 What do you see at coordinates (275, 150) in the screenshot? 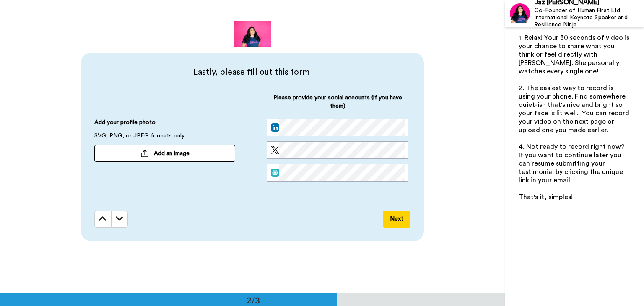
I see `img: twitter-x-black.png` at bounding box center [275, 150].